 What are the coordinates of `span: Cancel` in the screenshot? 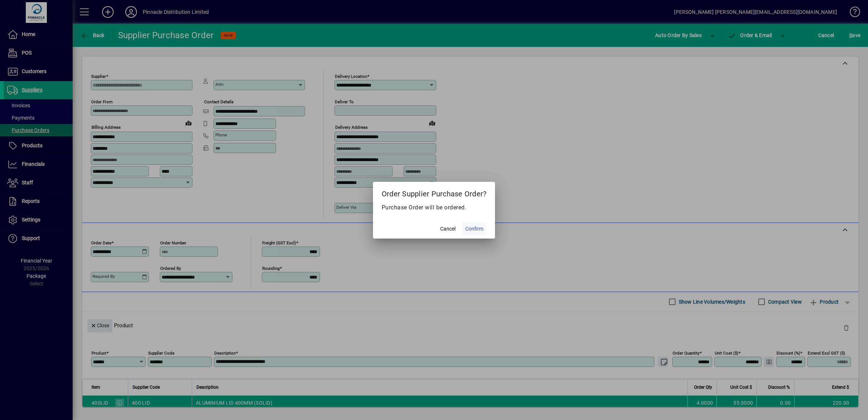 It's located at (448, 229).